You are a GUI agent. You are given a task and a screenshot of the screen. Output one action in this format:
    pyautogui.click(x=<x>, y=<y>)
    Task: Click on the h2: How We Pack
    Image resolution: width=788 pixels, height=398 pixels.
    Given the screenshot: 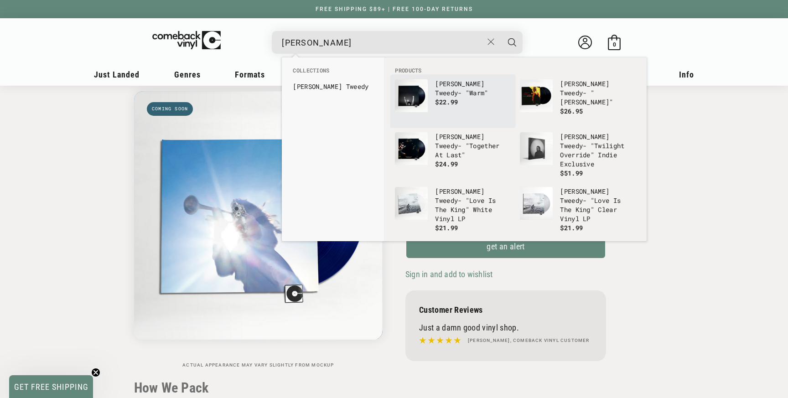 What is the action you would take?
    pyautogui.click(x=394, y=388)
    